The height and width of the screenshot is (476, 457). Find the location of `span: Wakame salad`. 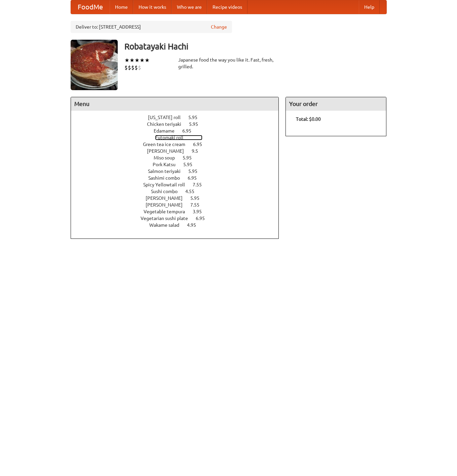

span: Wakame salad is located at coordinates (167, 225).